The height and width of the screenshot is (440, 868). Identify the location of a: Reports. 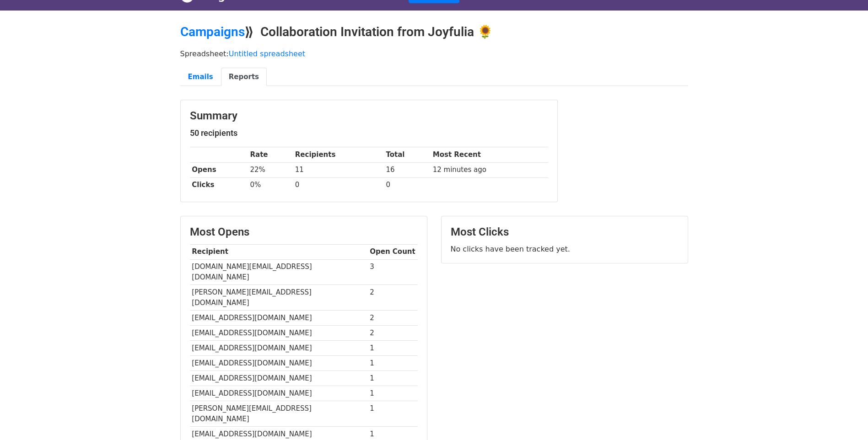
(244, 77).